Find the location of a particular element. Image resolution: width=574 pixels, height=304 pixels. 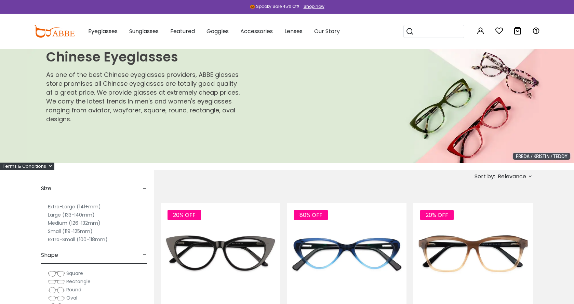

span: Our Story is located at coordinates (327, 31).